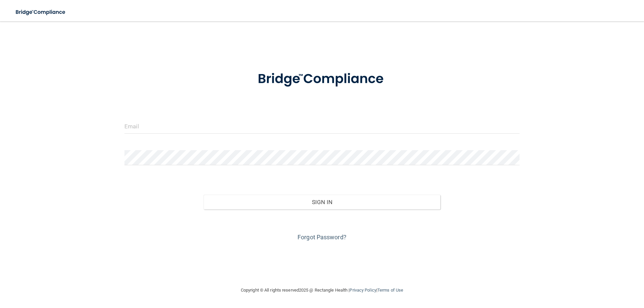 This screenshot has width=644, height=308. Describe the element at coordinates (322, 202) in the screenshot. I see `button: Sign In` at that location.